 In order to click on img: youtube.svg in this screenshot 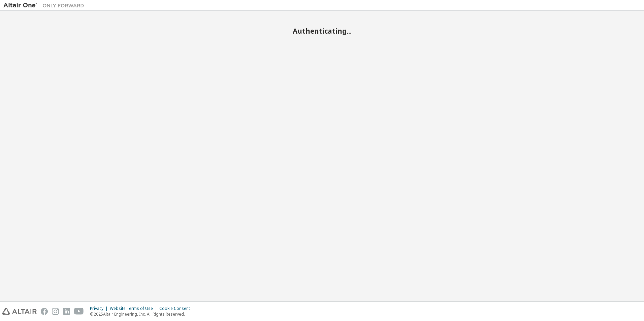, I will do `click(79, 311)`.